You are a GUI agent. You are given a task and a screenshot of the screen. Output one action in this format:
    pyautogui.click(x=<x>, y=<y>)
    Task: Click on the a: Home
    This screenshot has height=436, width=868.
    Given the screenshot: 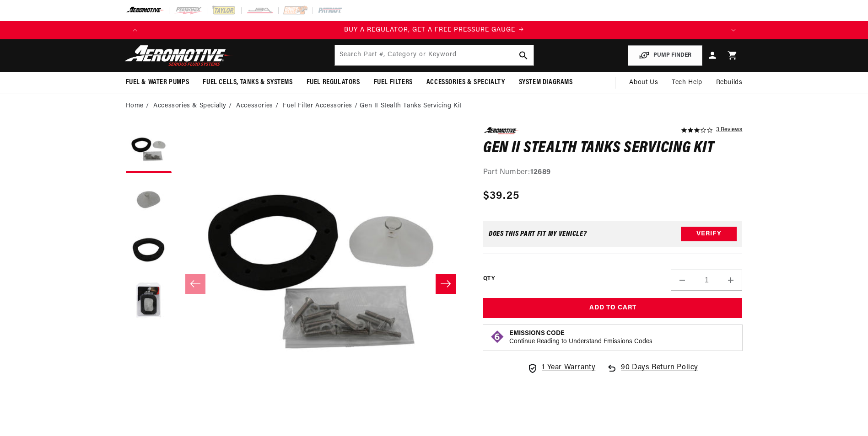 What is the action you would take?
    pyautogui.click(x=134, y=106)
    